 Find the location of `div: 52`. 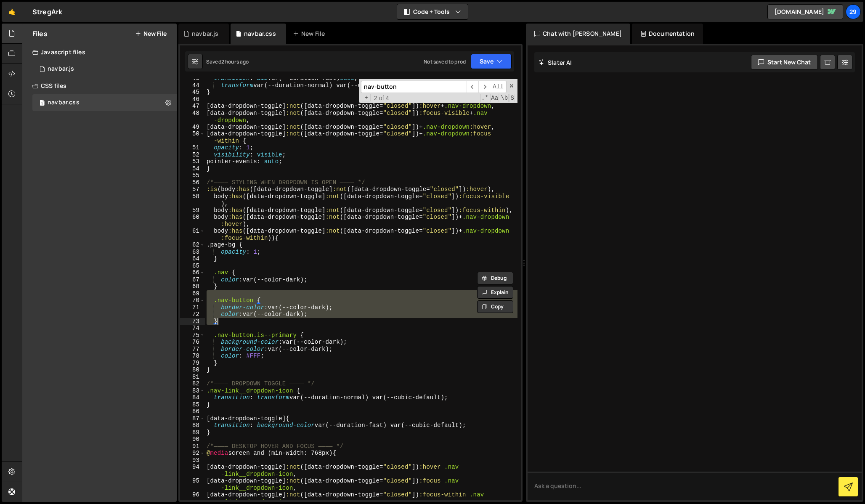

div: 52 is located at coordinates (193, 155).